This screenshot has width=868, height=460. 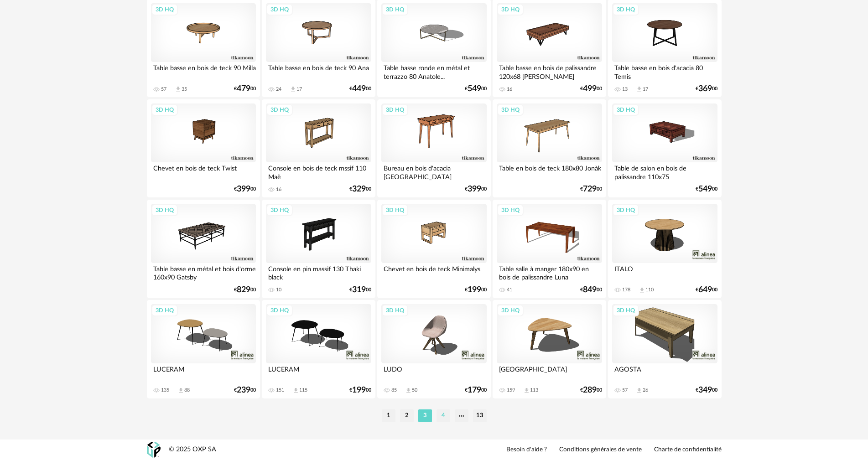 I want to click on a: 3D HQ Table en bois de teck 180x80 Jonàk €72900, so click(x=549, y=149).